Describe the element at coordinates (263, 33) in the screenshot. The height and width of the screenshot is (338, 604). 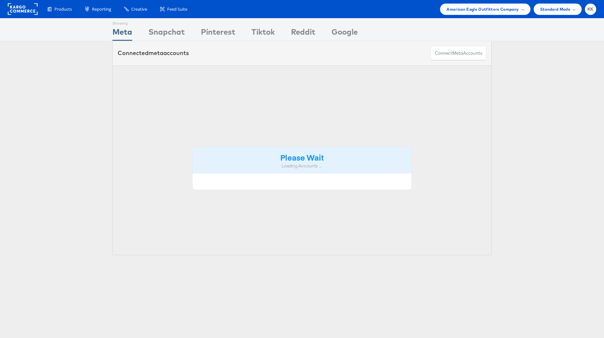
I see `div: Tiktok` at that location.